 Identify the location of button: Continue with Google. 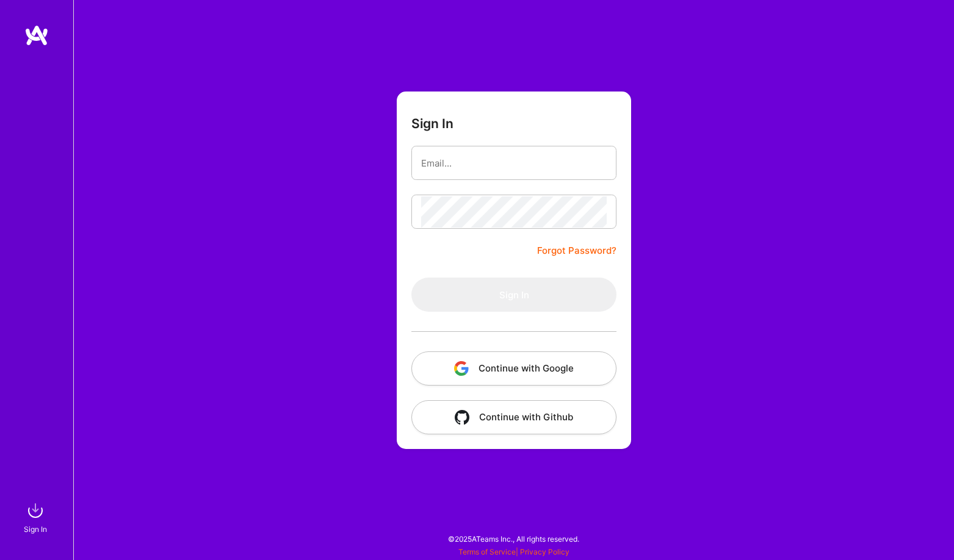
(514, 368).